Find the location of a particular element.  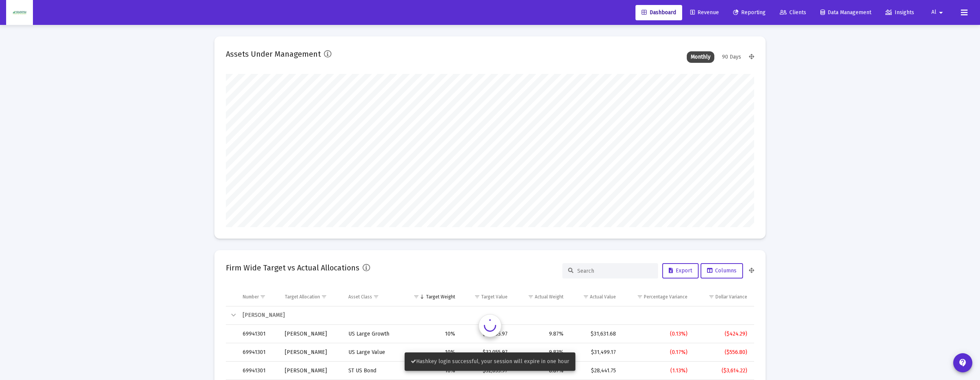

span: Show filter options for column 'Actual Weight' is located at coordinates (531, 297).